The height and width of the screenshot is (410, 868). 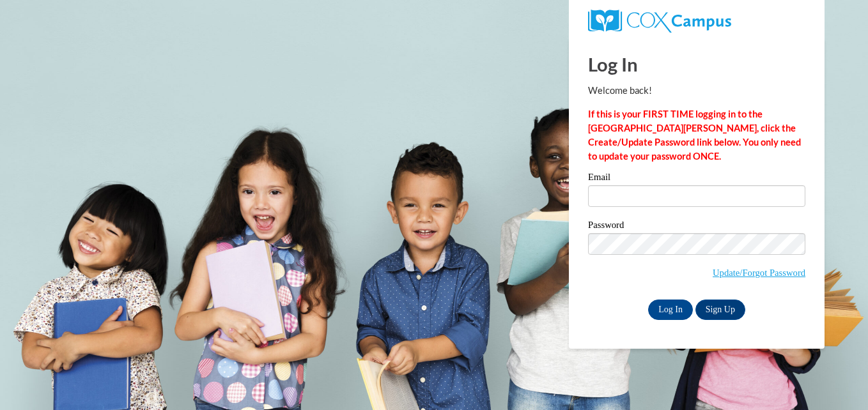 I want to click on a: Sign Up, so click(x=720, y=310).